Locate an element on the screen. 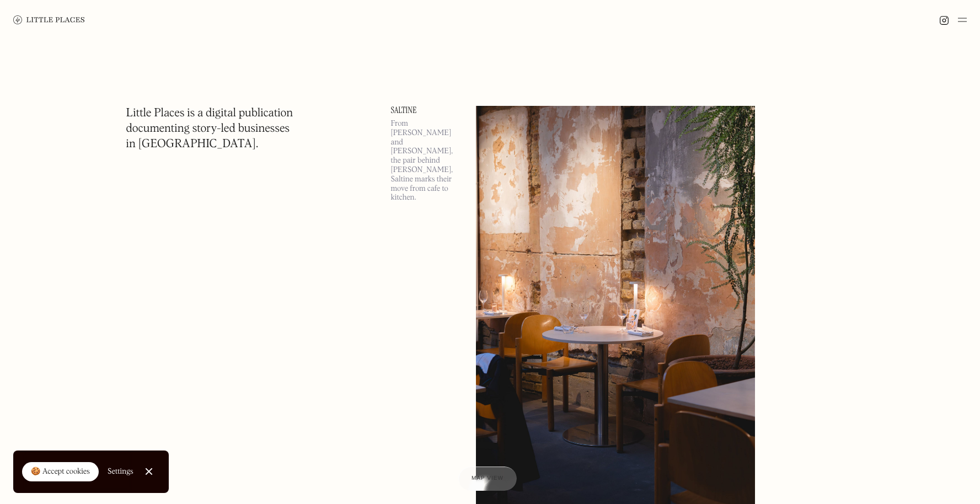  div: Settings is located at coordinates (120, 471).